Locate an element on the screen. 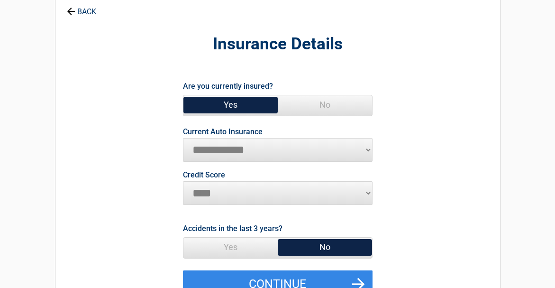 The image size is (555, 288). h2: Insurance Details is located at coordinates (278, 44).